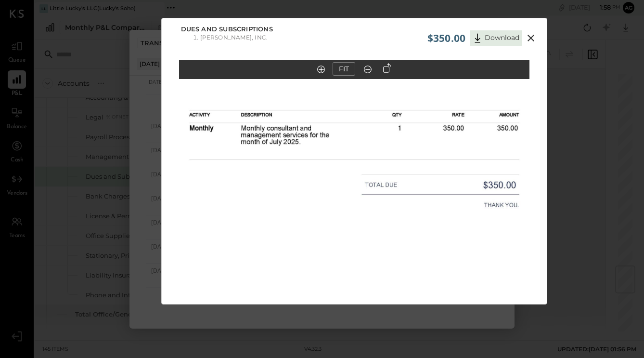 Image resolution: width=644 pixels, height=358 pixels. What do you see at coordinates (496, 38) in the screenshot?
I see `button: Download` at bounding box center [496, 38].